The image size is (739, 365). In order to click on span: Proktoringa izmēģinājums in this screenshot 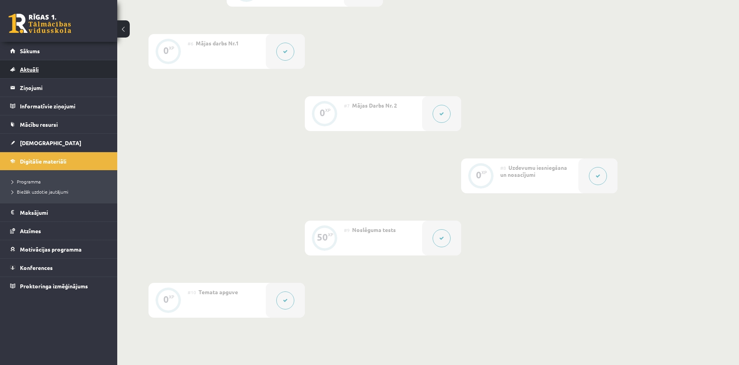, I will do `click(54, 286)`.